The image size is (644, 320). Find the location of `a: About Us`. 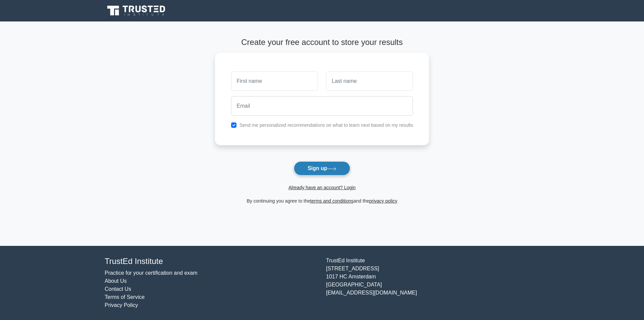

a: About Us is located at coordinates (116, 281).